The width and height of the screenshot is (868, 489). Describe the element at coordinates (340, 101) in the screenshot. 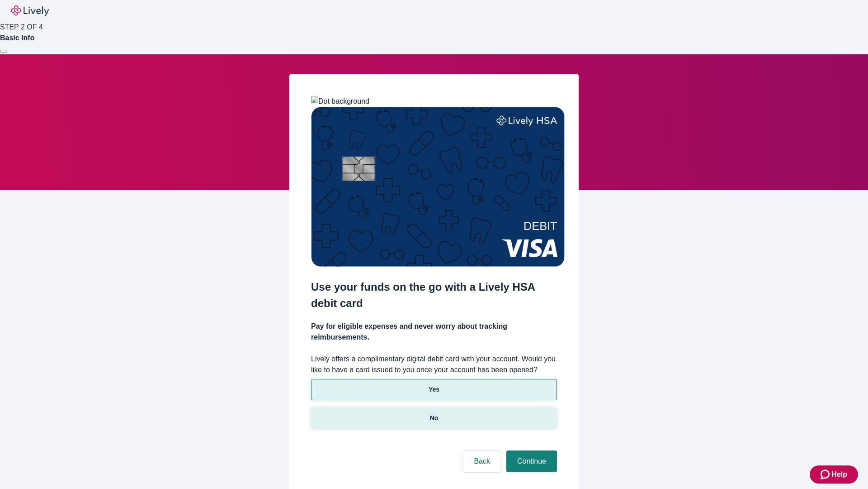

I see `img: Dot background` at that location.